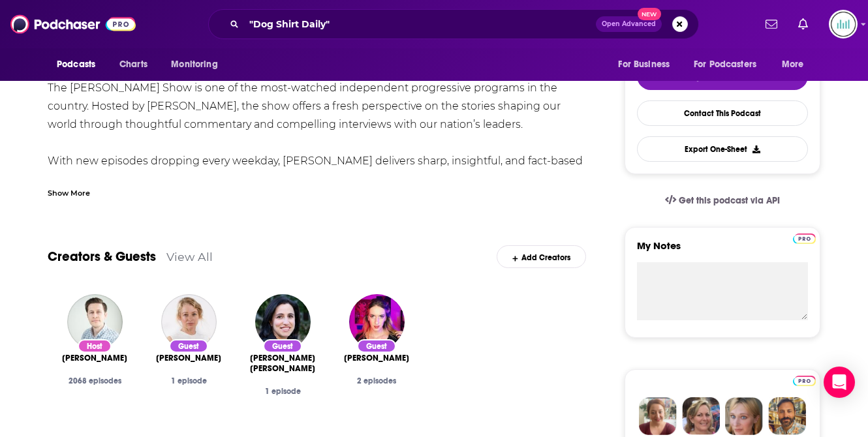 Image resolution: width=868 pixels, height=437 pixels. I want to click on img: Ann Neumann, so click(189, 321).